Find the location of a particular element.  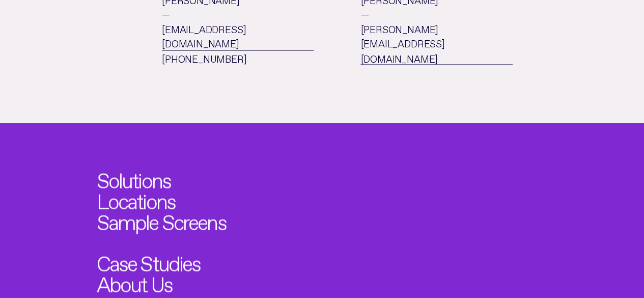

a: Case Studies is located at coordinates (149, 261).